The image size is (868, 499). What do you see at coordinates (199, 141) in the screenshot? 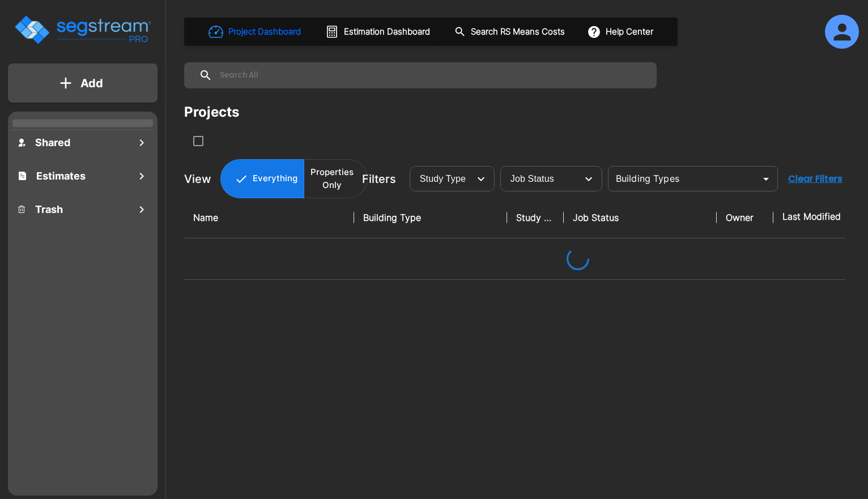
I see `button: SelectAll` at bounding box center [199, 141].